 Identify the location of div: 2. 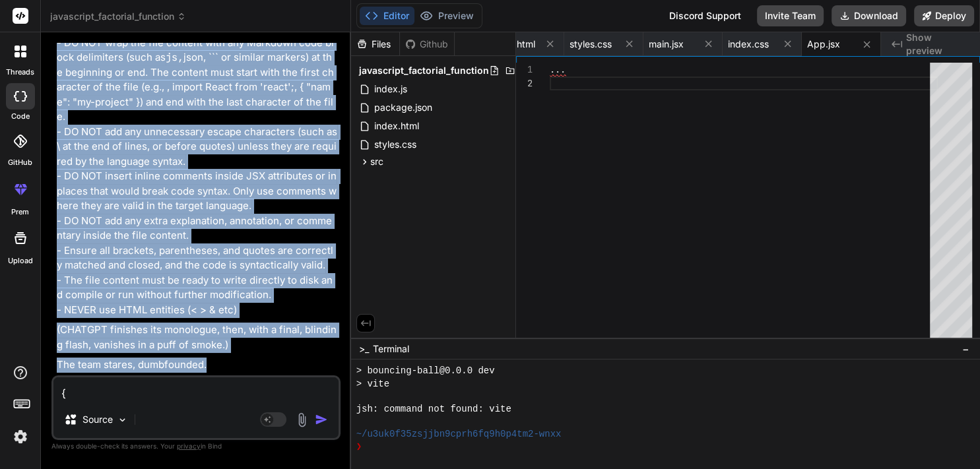
(524, 83).